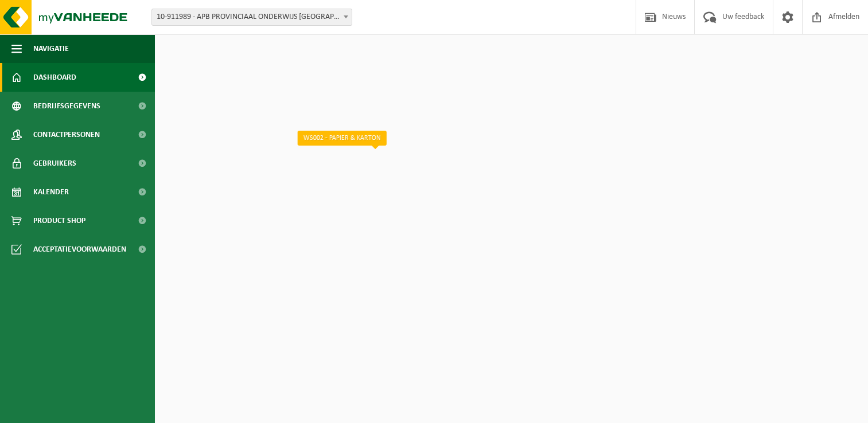 This screenshot has width=868, height=423. What do you see at coordinates (55, 164) in the screenshot?
I see `span: Gebruikers` at bounding box center [55, 164].